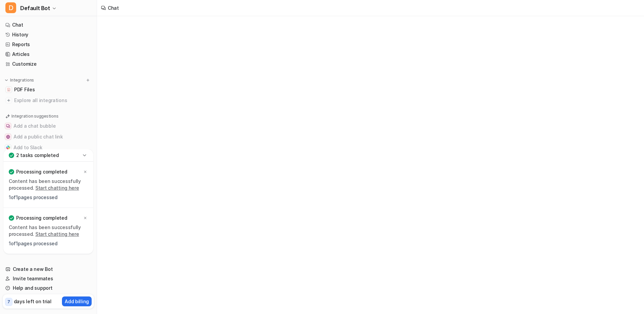 The image size is (644, 314). What do you see at coordinates (48, 89) in the screenshot?
I see `a: PDF FilesPDF Files` at bounding box center [48, 89].